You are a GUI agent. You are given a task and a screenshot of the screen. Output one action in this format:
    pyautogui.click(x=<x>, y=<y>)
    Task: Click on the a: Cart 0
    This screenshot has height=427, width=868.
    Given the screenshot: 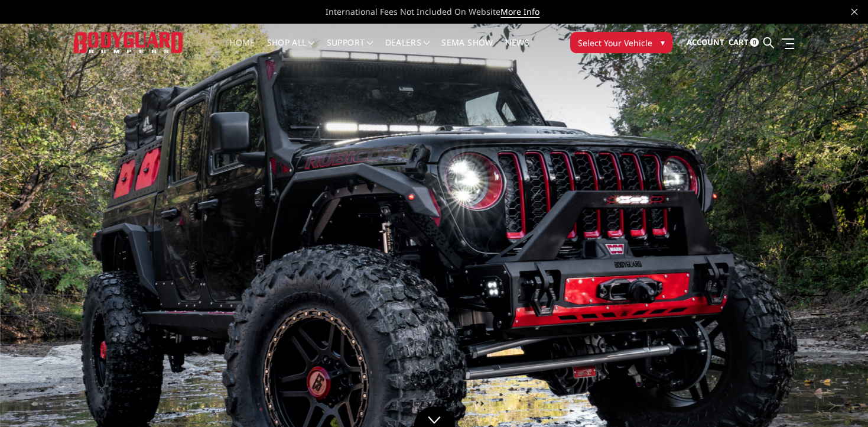 What is the action you would take?
    pyautogui.click(x=743, y=42)
    